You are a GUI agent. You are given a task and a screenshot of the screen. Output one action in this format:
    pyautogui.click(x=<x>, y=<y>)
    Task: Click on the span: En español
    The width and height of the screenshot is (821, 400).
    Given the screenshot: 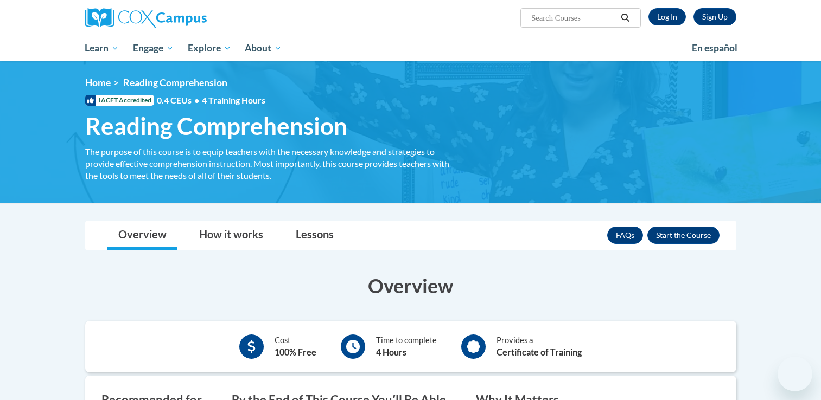 What is the action you would take?
    pyautogui.click(x=715, y=48)
    